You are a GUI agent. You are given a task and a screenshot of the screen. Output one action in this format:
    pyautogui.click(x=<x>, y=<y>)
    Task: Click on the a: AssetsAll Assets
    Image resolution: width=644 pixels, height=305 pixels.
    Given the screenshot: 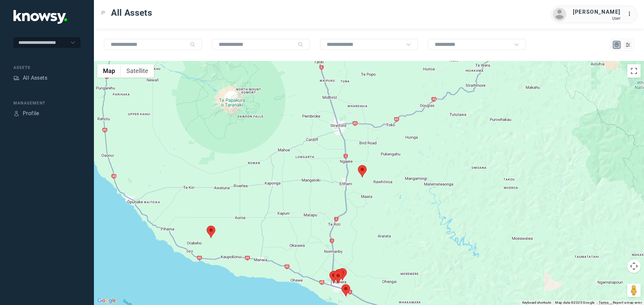 What is the action you would take?
    pyautogui.click(x=30, y=78)
    